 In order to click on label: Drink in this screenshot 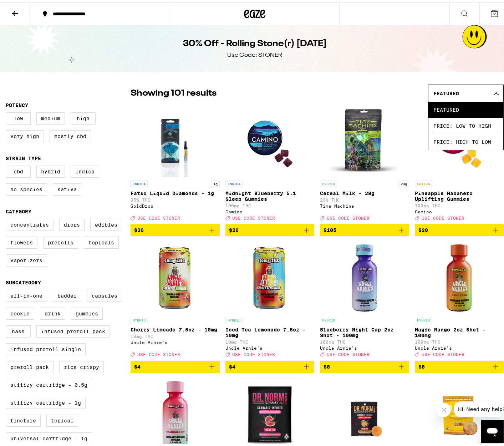, I will do `click(53, 311)`.